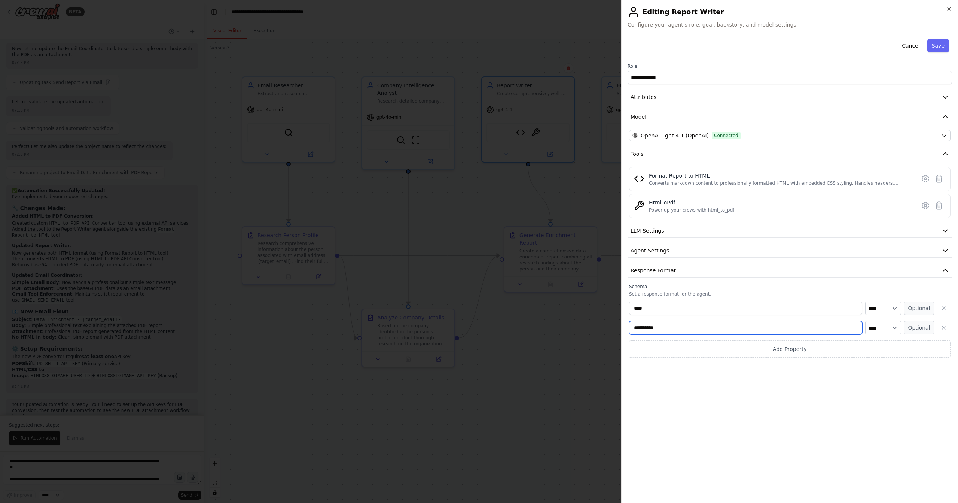 This screenshot has height=503, width=958. Describe the element at coordinates (939, 46) in the screenshot. I see `button: Save` at that location.